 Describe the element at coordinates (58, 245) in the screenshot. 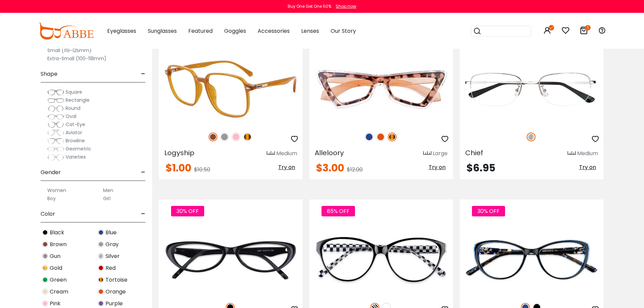

I see `span: Brown` at that location.